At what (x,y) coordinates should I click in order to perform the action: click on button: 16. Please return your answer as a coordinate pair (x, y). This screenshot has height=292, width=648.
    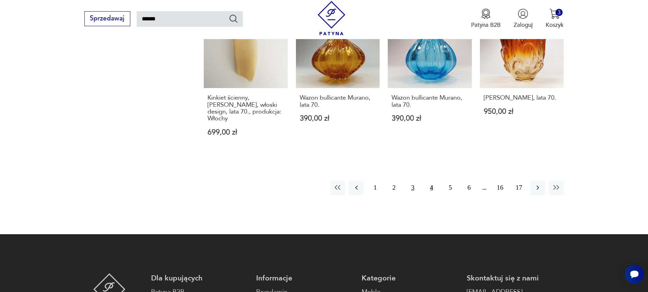
    Looking at the image, I should click on (500, 188).